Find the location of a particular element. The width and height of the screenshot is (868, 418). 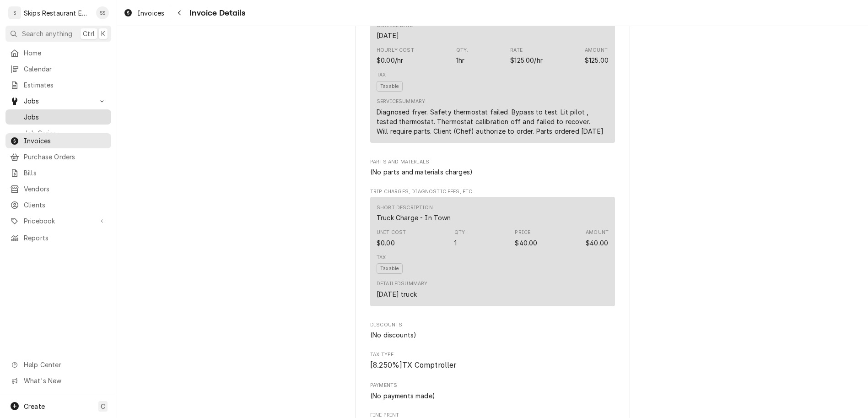

span: Job Series is located at coordinates (65, 133).